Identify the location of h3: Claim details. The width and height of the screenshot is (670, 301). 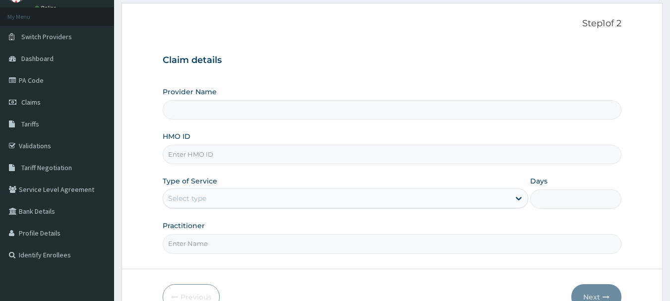
(392, 61).